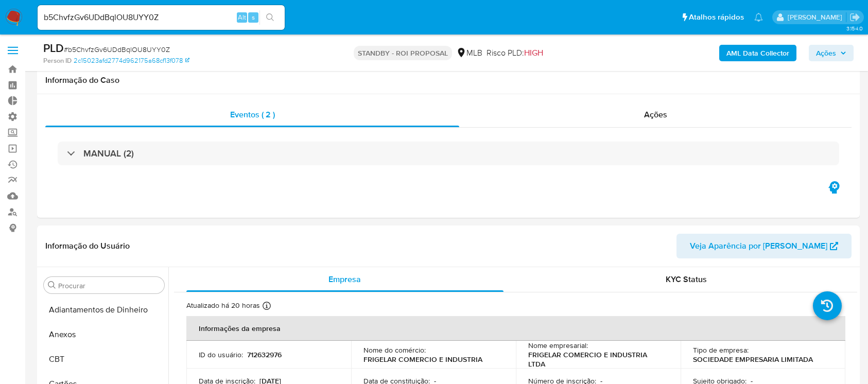 Image resolution: width=868 pixels, height=384 pixels. I want to click on b: AML Data Collector, so click(757, 53).